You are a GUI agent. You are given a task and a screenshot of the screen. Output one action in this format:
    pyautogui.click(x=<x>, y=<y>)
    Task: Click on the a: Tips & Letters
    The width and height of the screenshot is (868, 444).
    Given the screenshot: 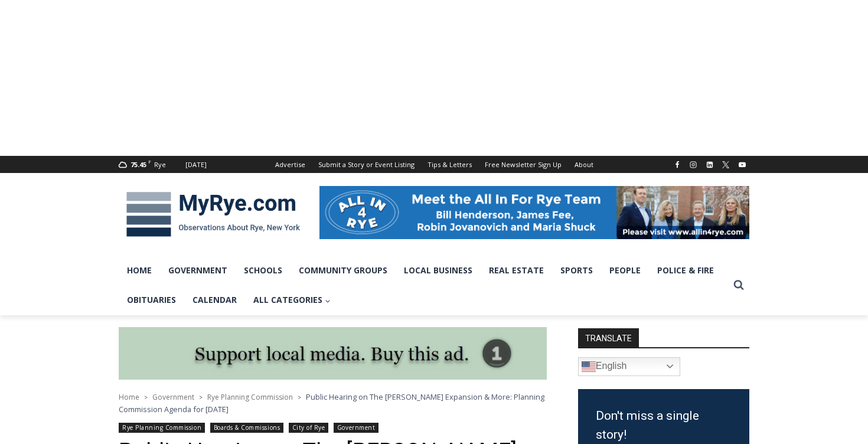 What is the action you would take?
    pyautogui.click(x=450, y=164)
    